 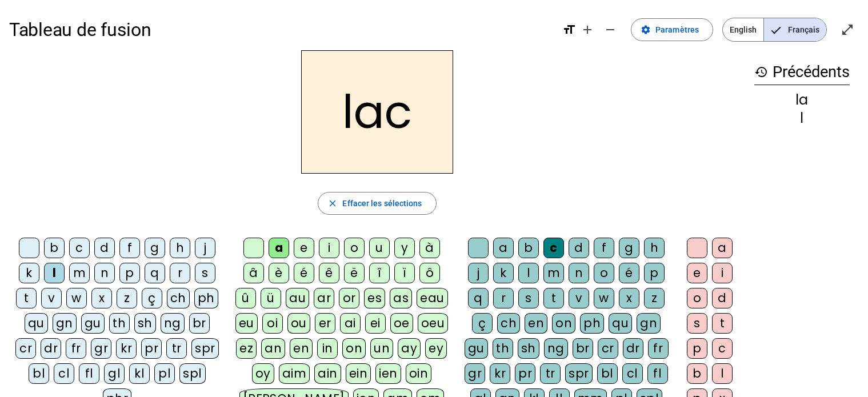 What do you see at coordinates (433, 323) in the screenshot?
I see `div: oeu` at bounding box center [433, 323].